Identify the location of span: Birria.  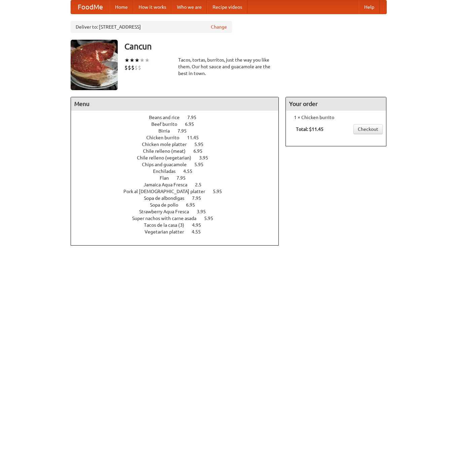
(168, 131).